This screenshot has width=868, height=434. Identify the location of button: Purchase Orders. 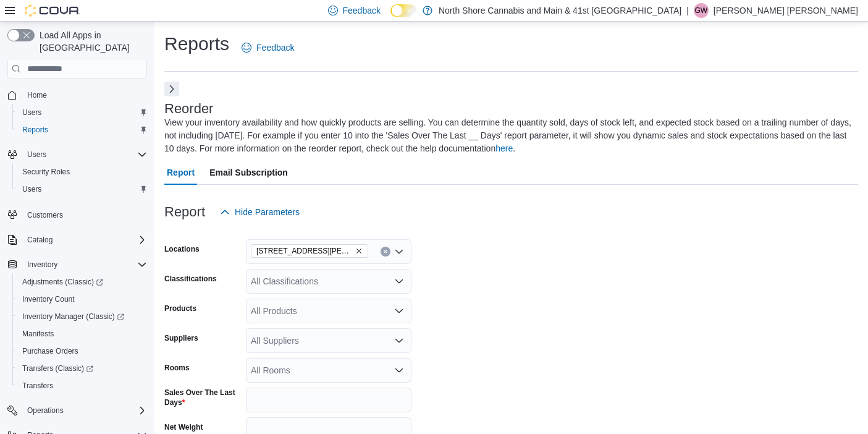
(82, 351).